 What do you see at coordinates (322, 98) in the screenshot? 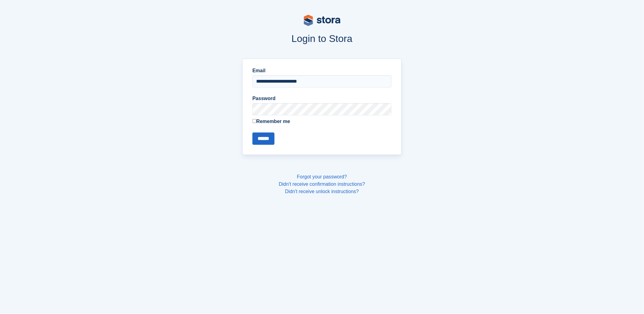
I see `label: Password` at bounding box center [322, 98].